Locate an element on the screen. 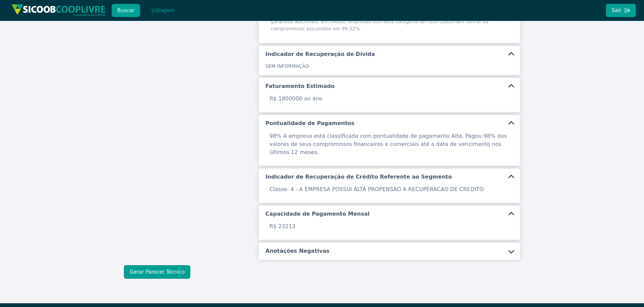  h5: Indicador de Recuperação de Dívida is located at coordinates (320, 54).